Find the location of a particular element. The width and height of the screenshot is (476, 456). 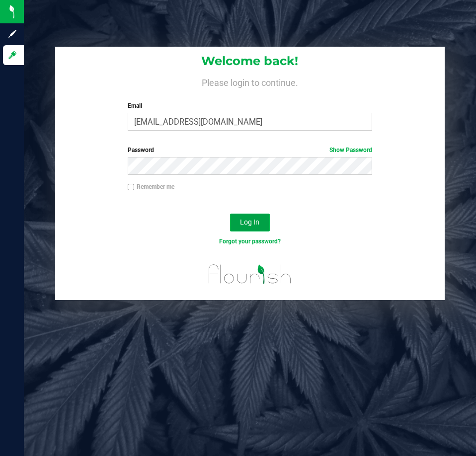

a: Show Password is located at coordinates (350, 150).